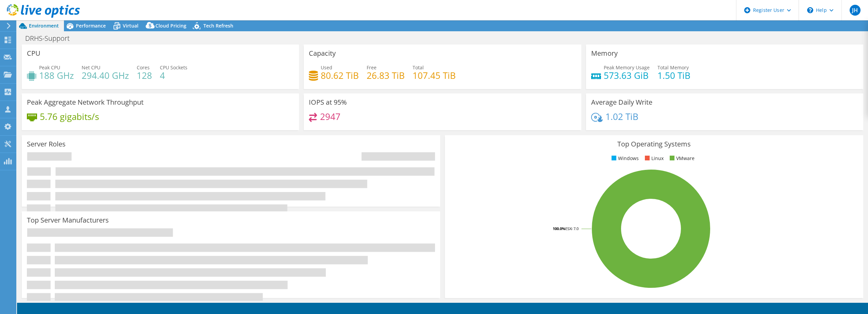 The image size is (868, 314). I want to click on h3: Average Daily Write, so click(622, 102).